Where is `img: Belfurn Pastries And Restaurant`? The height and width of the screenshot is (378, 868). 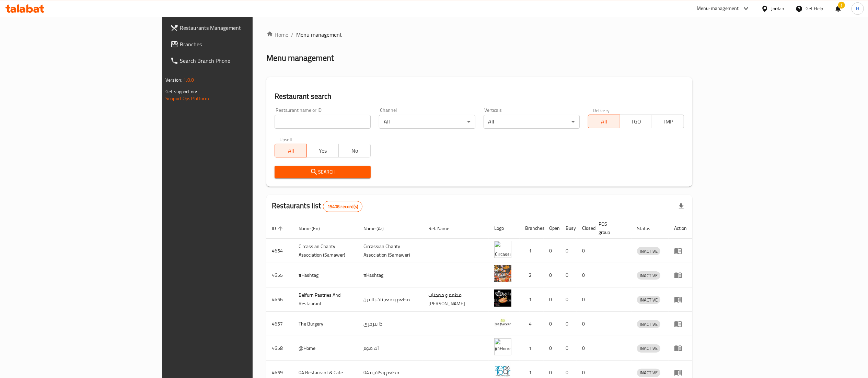
img: Belfurn Pastries And Restaurant is located at coordinates (503, 298).